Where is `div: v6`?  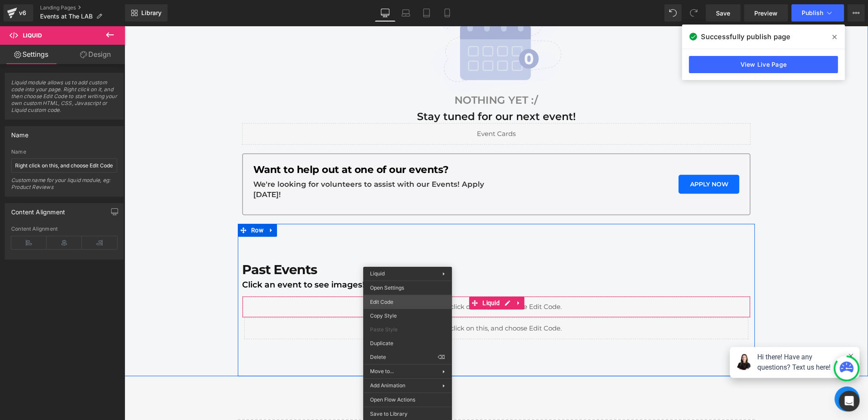
div: v6 is located at coordinates (22, 13).